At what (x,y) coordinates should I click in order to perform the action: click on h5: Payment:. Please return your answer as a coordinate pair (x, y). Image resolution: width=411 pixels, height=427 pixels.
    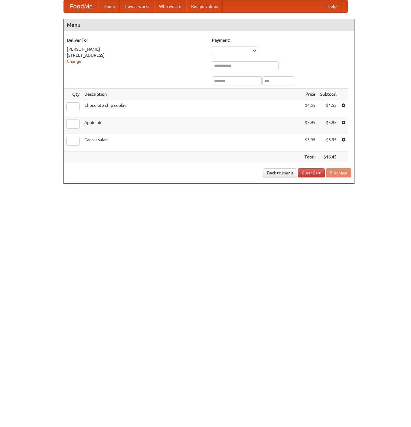
    Looking at the image, I should click on (281, 40).